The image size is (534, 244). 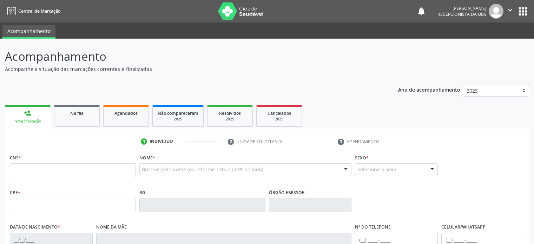 I want to click on label: Sexo, so click(x=361, y=158).